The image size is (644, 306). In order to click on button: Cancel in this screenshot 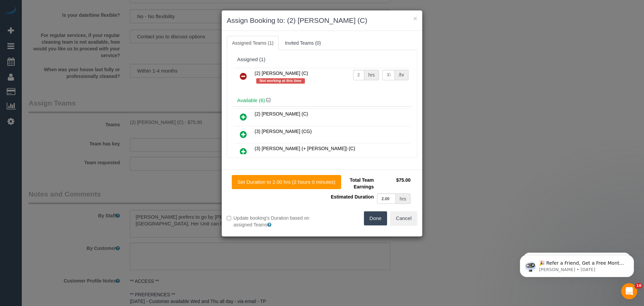, I will do `click(404, 218)`.